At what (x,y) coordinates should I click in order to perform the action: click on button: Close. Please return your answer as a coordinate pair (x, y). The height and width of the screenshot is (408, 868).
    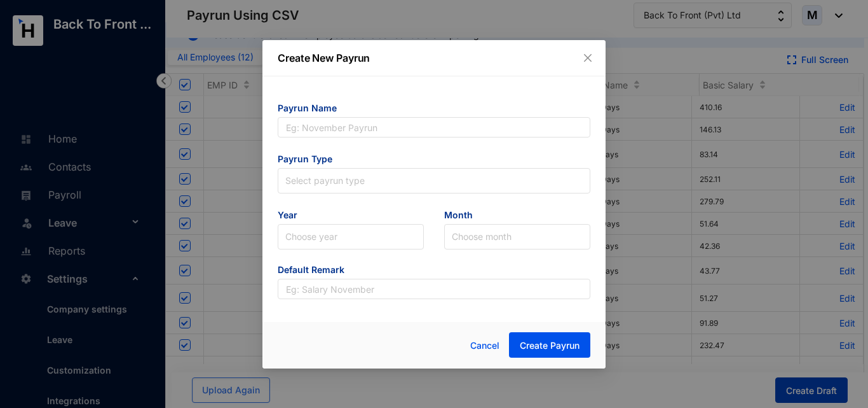
    Looking at the image, I should click on (588, 58).